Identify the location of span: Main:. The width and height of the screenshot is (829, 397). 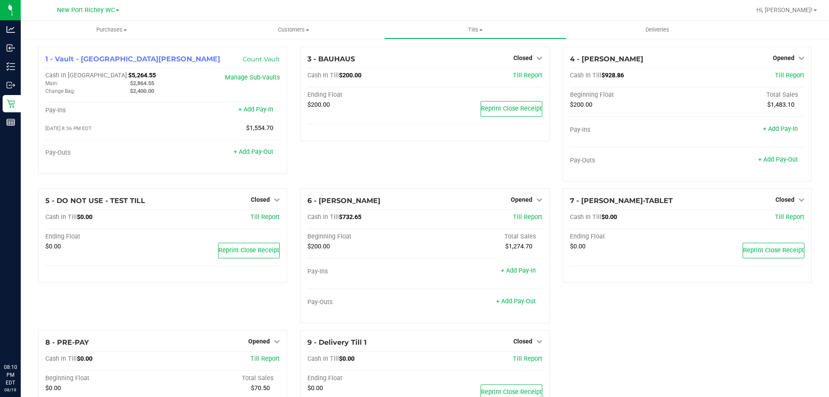
(52, 83).